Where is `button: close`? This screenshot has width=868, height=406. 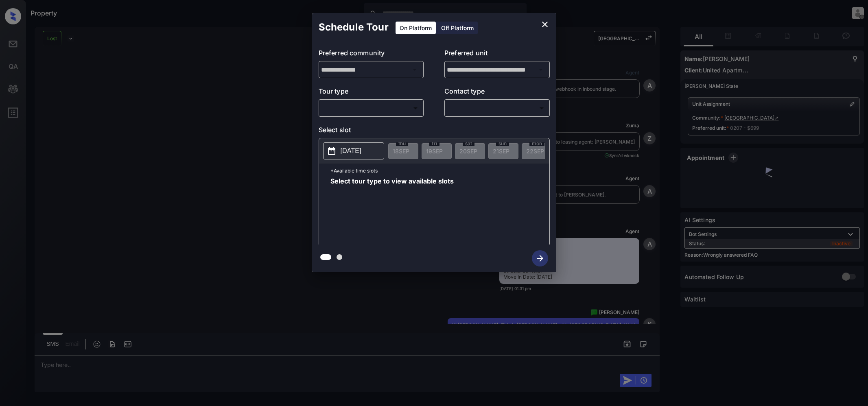 button: close is located at coordinates (545, 24).